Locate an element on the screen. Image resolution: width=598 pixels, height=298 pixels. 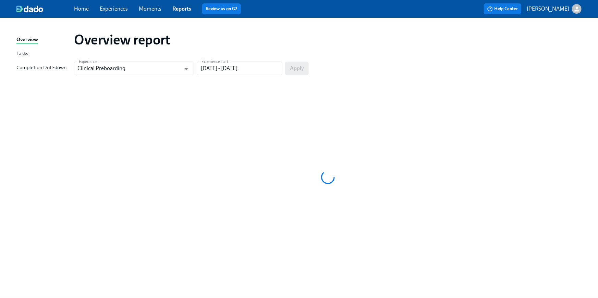
a: Experiences is located at coordinates (114, 9).